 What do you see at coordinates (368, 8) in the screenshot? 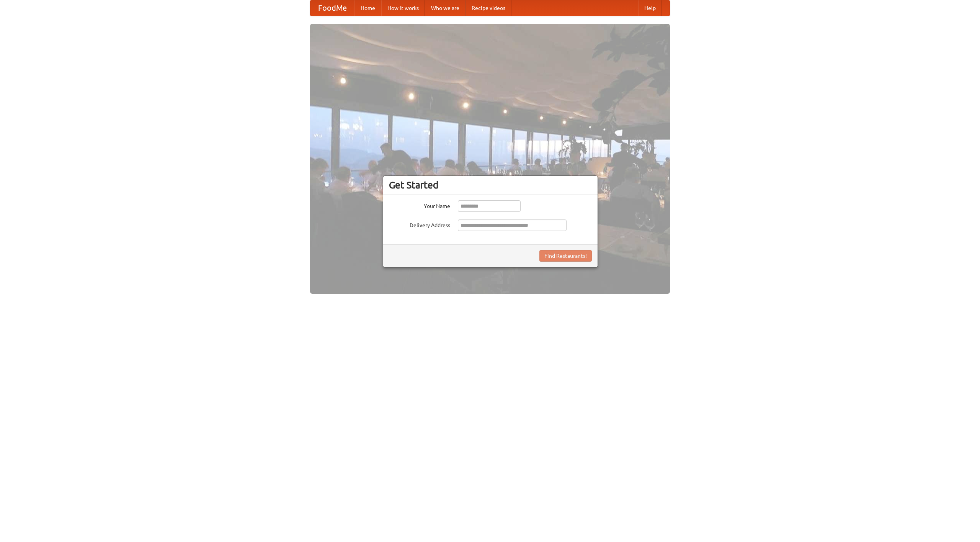
I see `a: Home` at bounding box center [368, 8].